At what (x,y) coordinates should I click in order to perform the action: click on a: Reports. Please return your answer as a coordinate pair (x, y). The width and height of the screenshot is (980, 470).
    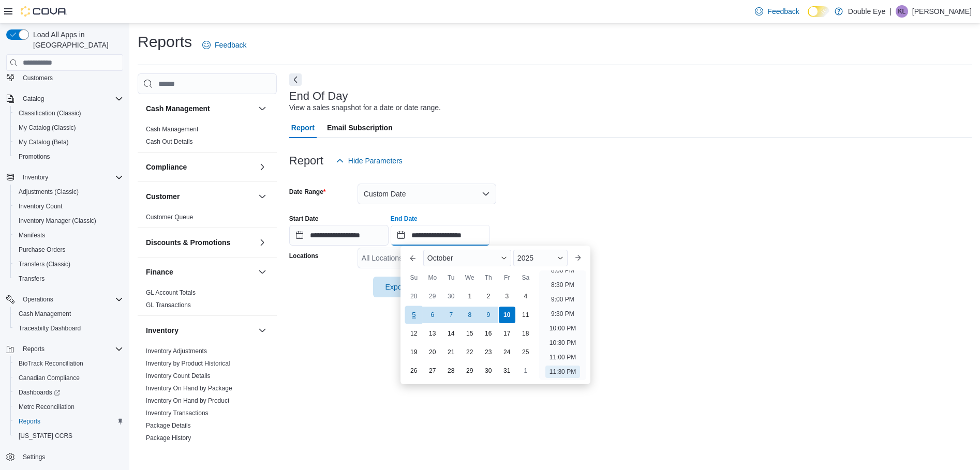
    Looking at the image, I should click on (30, 421).